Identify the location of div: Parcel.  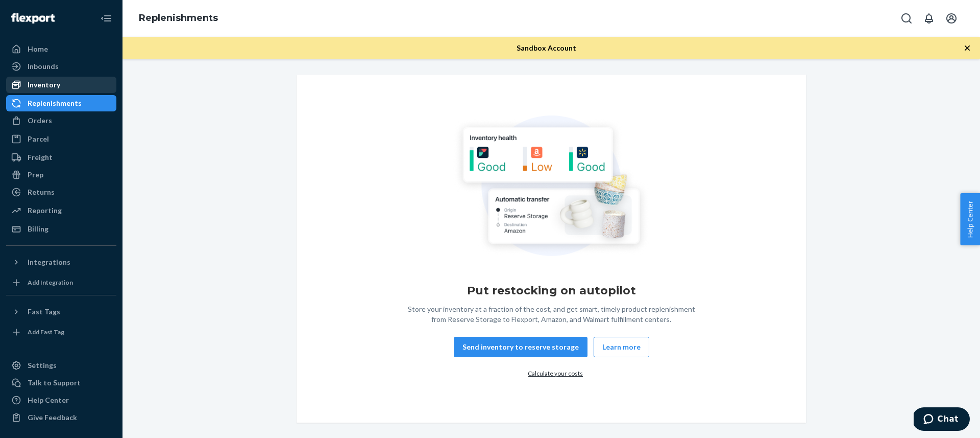
(38, 139).